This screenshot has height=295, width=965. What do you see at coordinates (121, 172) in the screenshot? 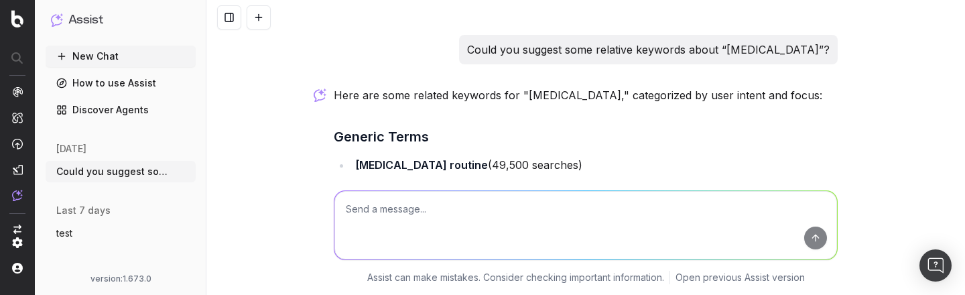
I see `button: Could you suggest some relative keywords` at bounding box center [121, 172].